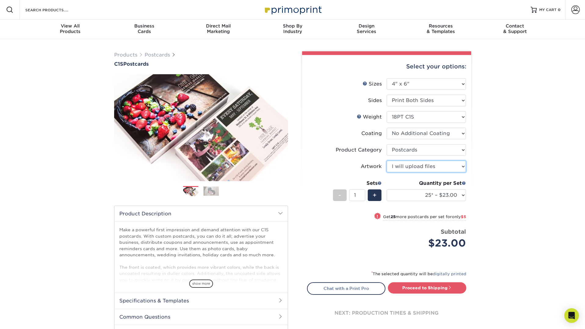 The width and height of the screenshot is (585, 329). Describe the element at coordinates (201, 128) in the screenshot. I see `img: C1S 01` at that location.